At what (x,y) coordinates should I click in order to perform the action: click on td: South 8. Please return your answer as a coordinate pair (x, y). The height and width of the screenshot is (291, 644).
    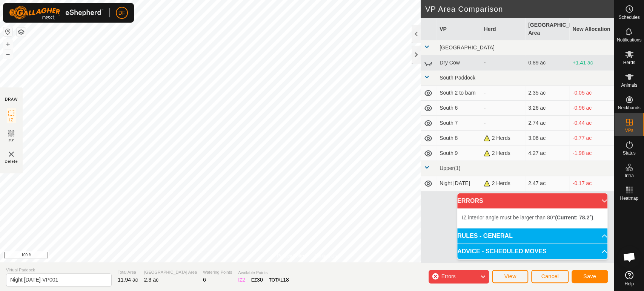
    Looking at the image, I should click on (458, 138).